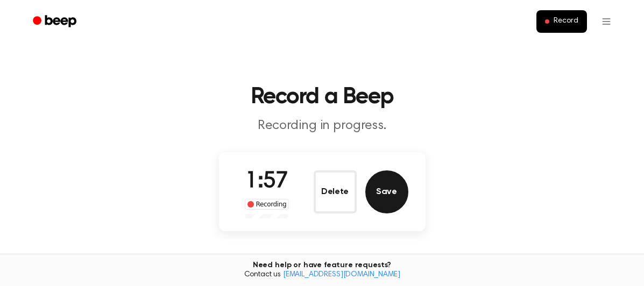 Image resolution: width=644 pixels, height=286 pixels. Describe the element at coordinates (336, 192) in the screenshot. I see `button: Delete Audio Record` at that location.